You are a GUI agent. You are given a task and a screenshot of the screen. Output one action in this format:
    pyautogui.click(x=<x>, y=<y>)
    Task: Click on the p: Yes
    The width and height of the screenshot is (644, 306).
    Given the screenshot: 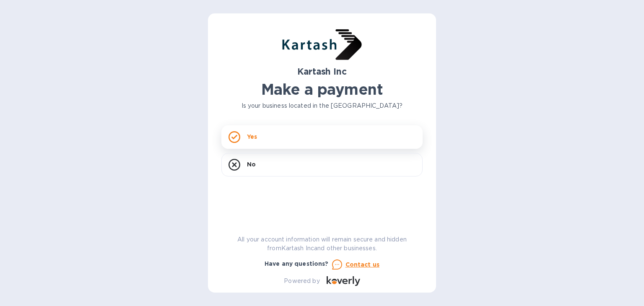 What is the action you would take?
    pyautogui.click(x=252, y=137)
    